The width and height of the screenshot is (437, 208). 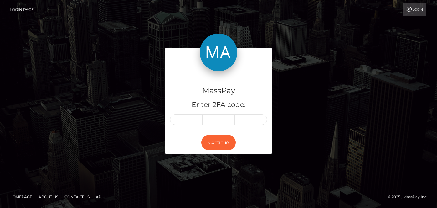 What do you see at coordinates (410, 197) in the screenshot?
I see `div: © 2025 , MassPay Inc.` at bounding box center [410, 197].